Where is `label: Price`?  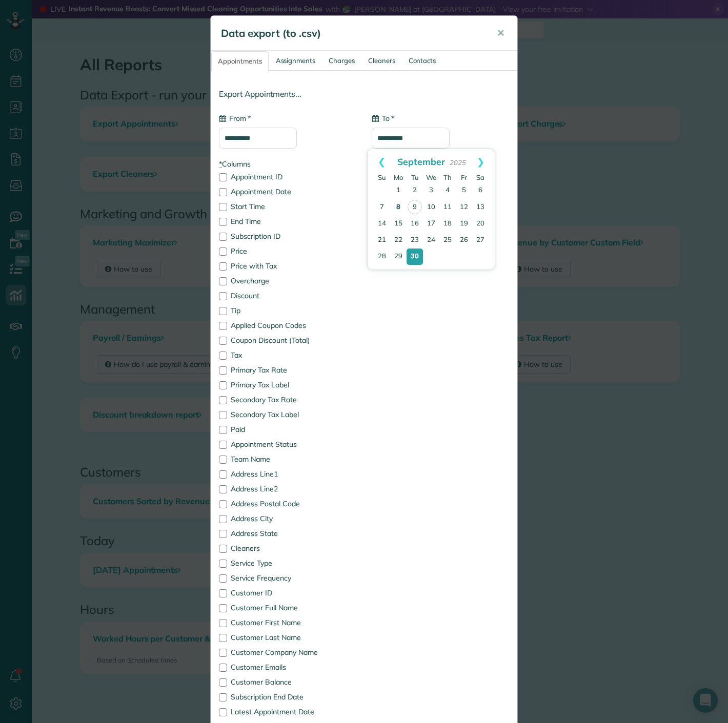
label: Price is located at coordinates (288, 251).